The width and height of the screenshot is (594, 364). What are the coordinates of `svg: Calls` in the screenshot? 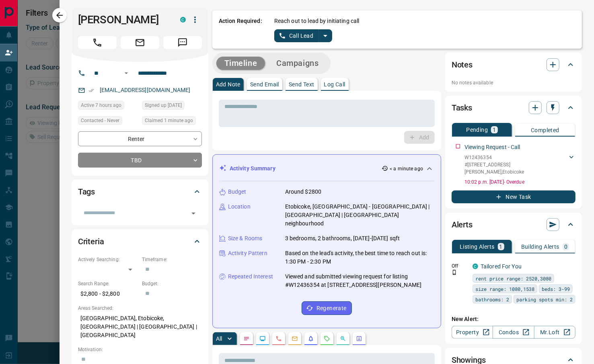 It's located at (278, 339).